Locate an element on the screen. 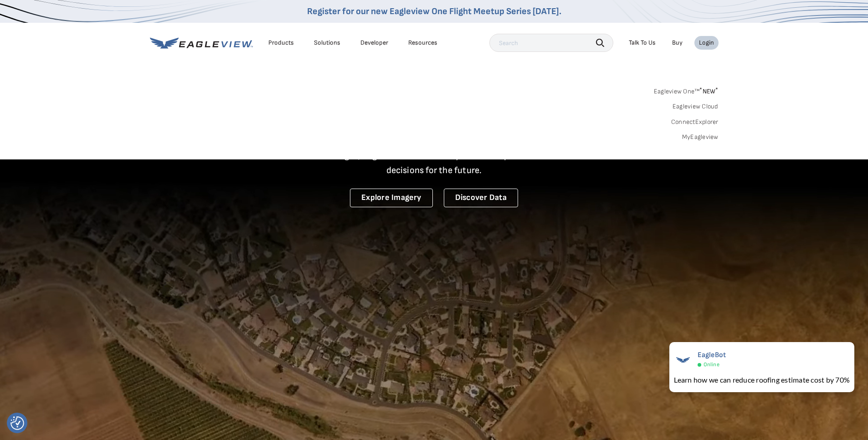  div: Talk To Us is located at coordinates (642, 43).